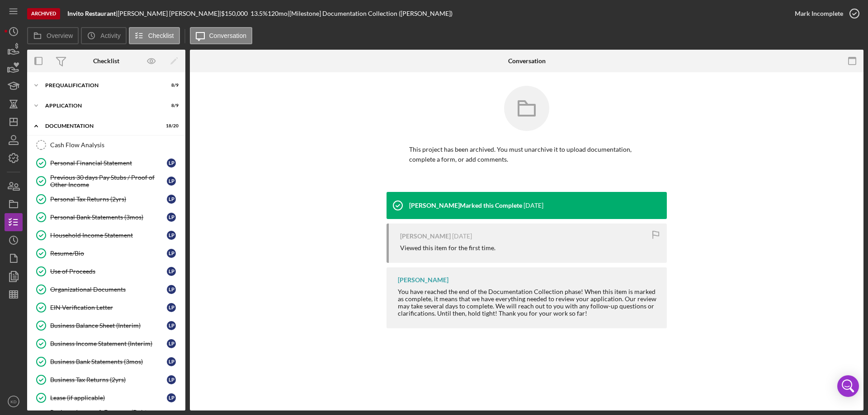 The image size is (868, 415). What do you see at coordinates (110, 36) in the screenshot?
I see `label: Activity` at bounding box center [110, 36].